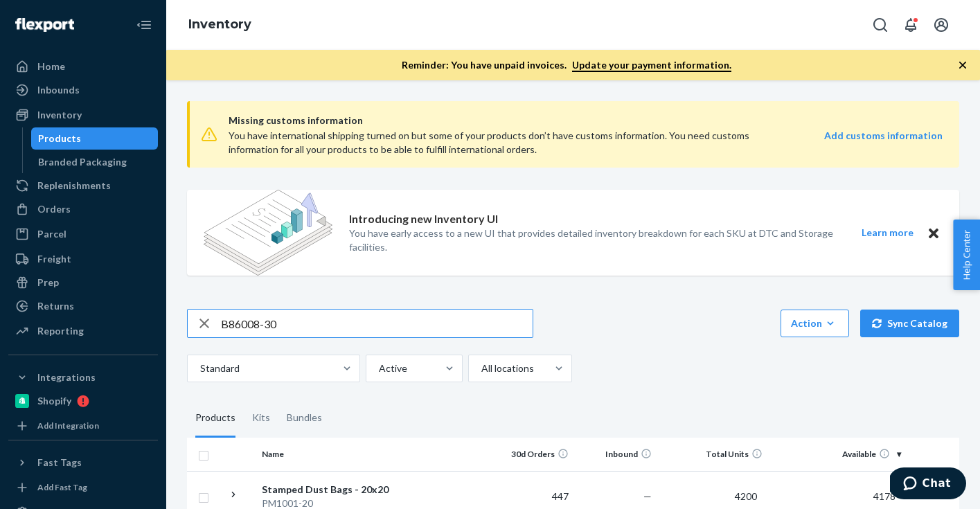 The width and height of the screenshot is (980, 509). What do you see at coordinates (83, 378) in the screenshot?
I see `button: Integrations` at bounding box center [83, 378].